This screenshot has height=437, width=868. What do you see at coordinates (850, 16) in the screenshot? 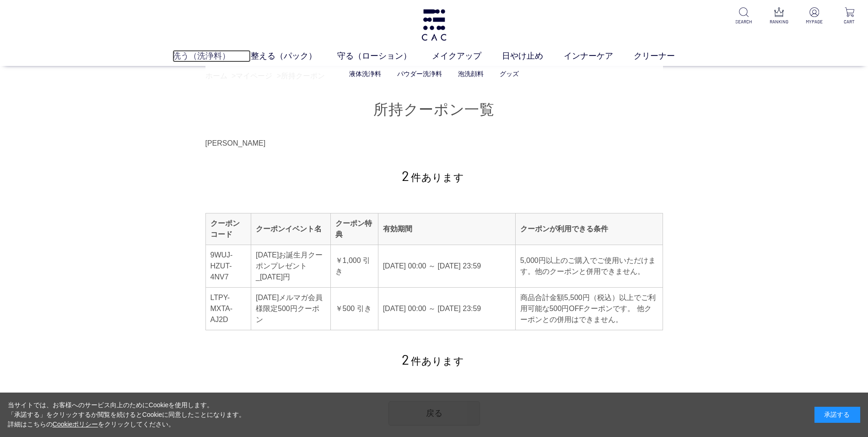
I see `a: CART` at bounding box center [850, 16].